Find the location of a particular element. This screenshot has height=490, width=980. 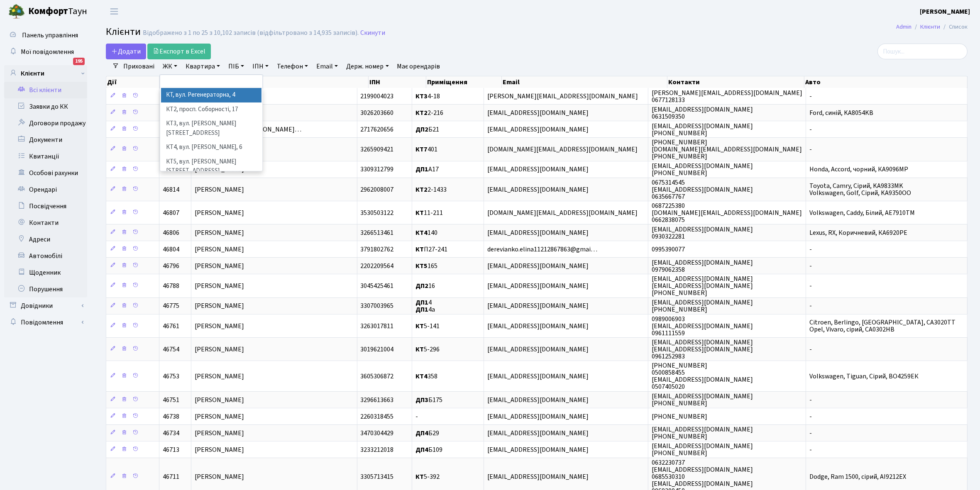

span: 165 is located at coordinates (427, 266).